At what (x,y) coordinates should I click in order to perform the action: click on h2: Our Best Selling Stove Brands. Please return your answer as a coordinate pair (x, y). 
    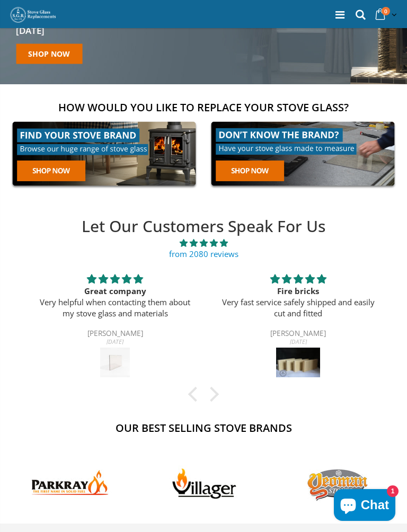
    Looking at the image, I should click on (204, 428).